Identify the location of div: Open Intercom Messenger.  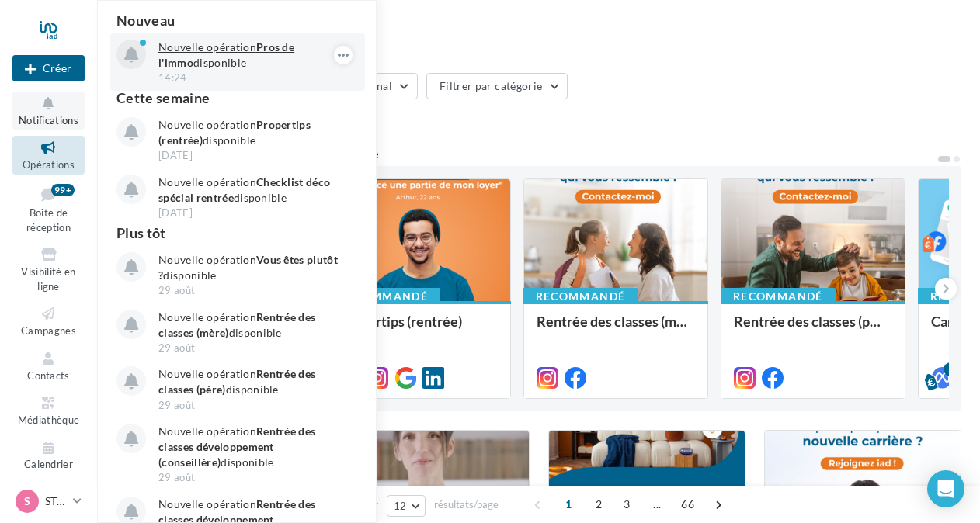
(946, 489).